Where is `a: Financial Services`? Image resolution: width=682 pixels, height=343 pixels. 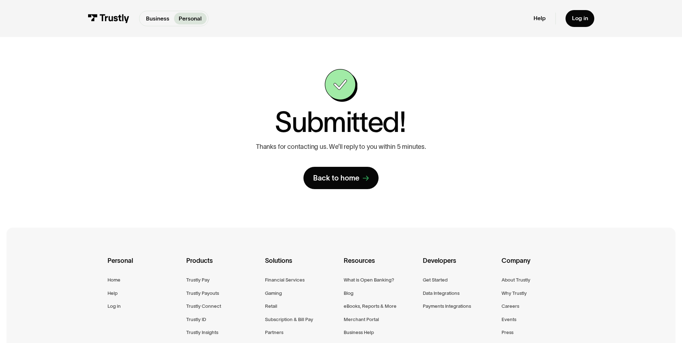
a: Financial Services is located at coordinates (285, 280).